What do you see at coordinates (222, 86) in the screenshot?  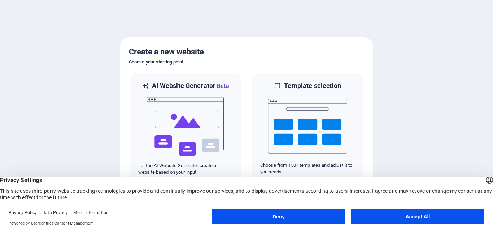 I see `span: Beta` at bounding box center [222, 86].